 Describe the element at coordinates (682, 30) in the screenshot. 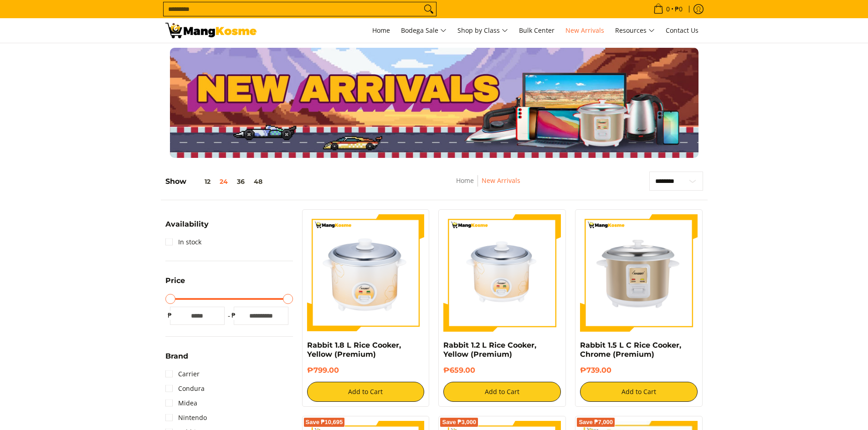

I see `a: Contact Us` at that location.